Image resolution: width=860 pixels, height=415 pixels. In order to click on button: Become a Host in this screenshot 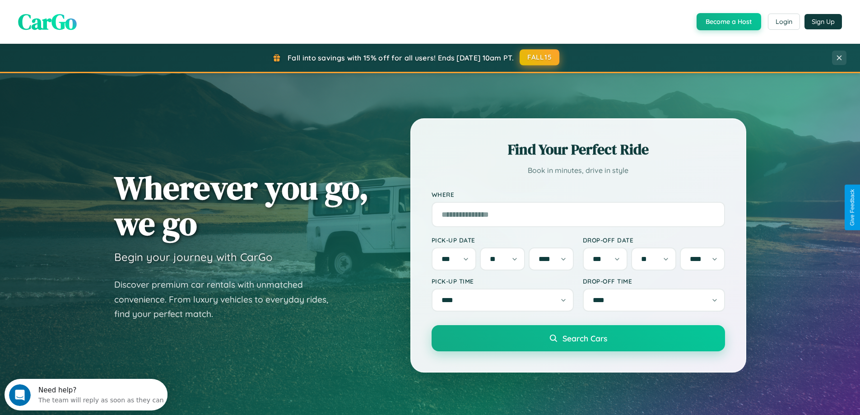, I will do `click(729, 22)`.